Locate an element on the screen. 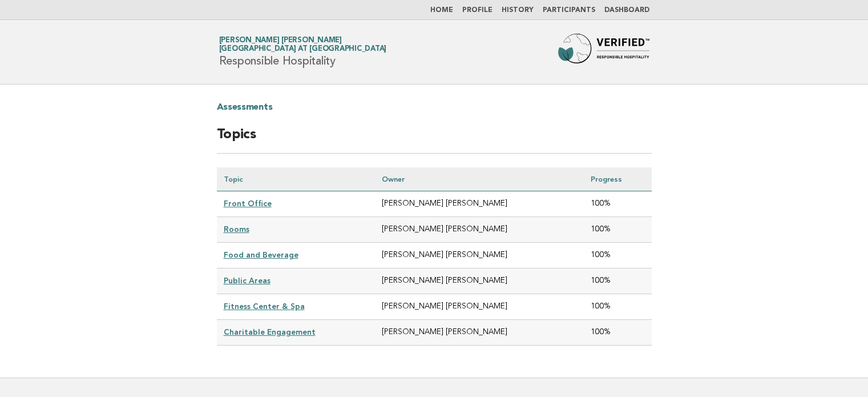 The image size is (868, 397). img: Forbes Travel Guide is located at coordinates (604, 52).